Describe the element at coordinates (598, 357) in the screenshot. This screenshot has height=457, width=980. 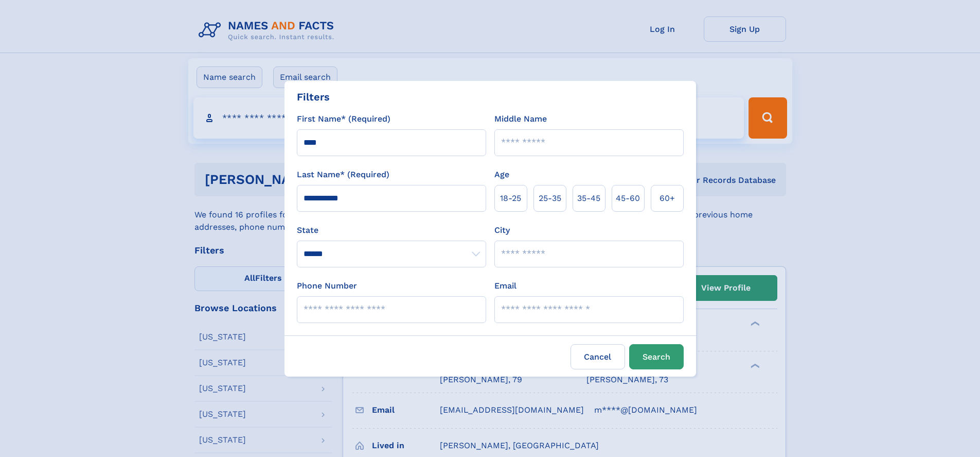
I see `label: Cancel` at that location.